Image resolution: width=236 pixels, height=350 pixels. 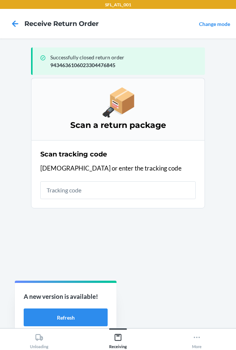 I want to click on h2: Scan tracking code, so click(x=74, y=154).